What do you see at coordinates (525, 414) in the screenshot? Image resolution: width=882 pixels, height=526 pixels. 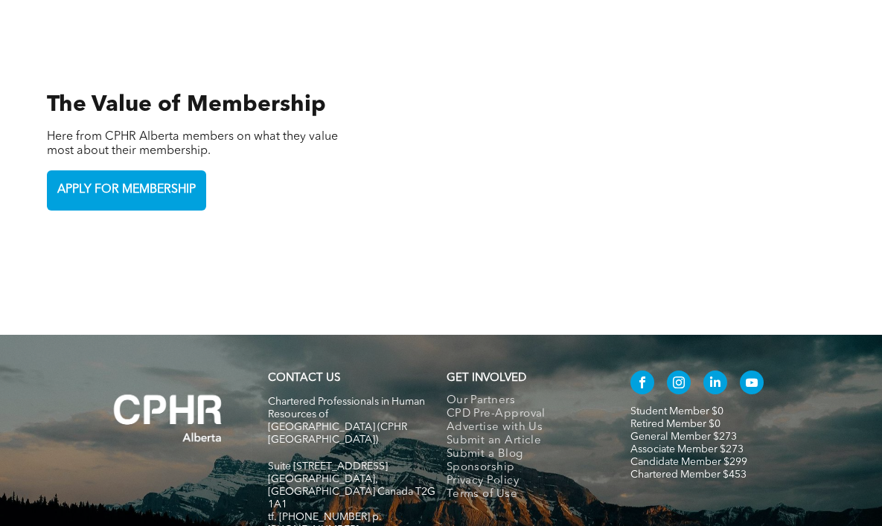 I see `a: CPD Pre-Approval` at bounding box center [525, 414].